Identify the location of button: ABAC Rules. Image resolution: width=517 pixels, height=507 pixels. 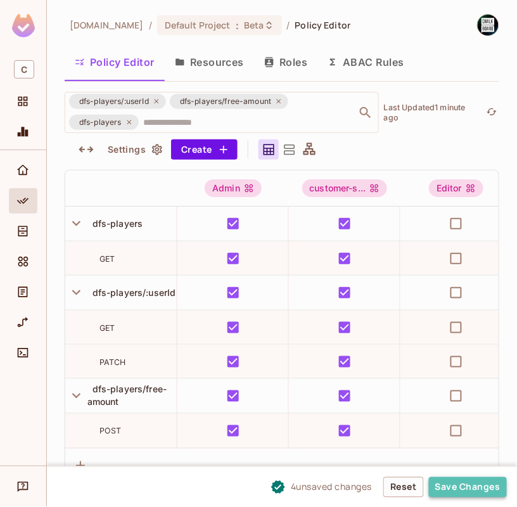
(365, 62).